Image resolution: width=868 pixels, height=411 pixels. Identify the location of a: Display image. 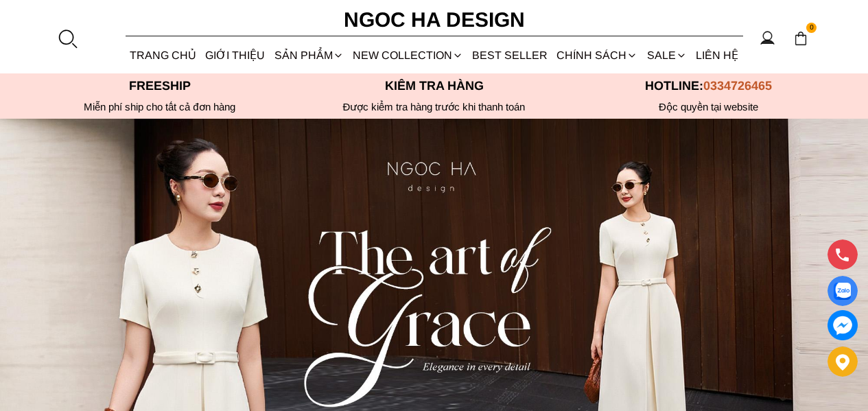
(843, 291).